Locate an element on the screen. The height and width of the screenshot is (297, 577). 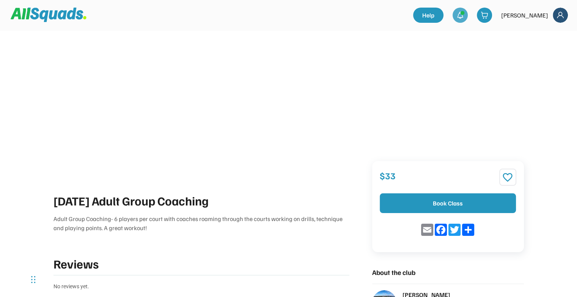
div: No reviews yet. is located at coordinates (202, 286).